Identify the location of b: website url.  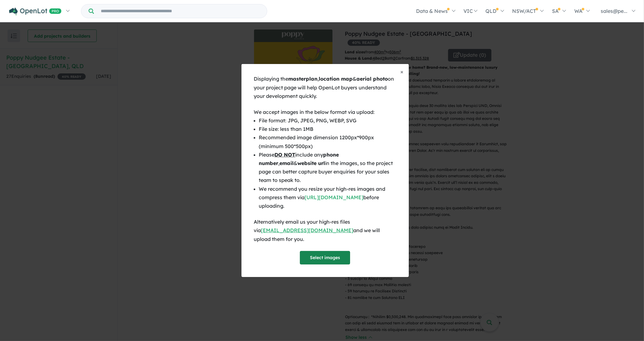
(311, 163).